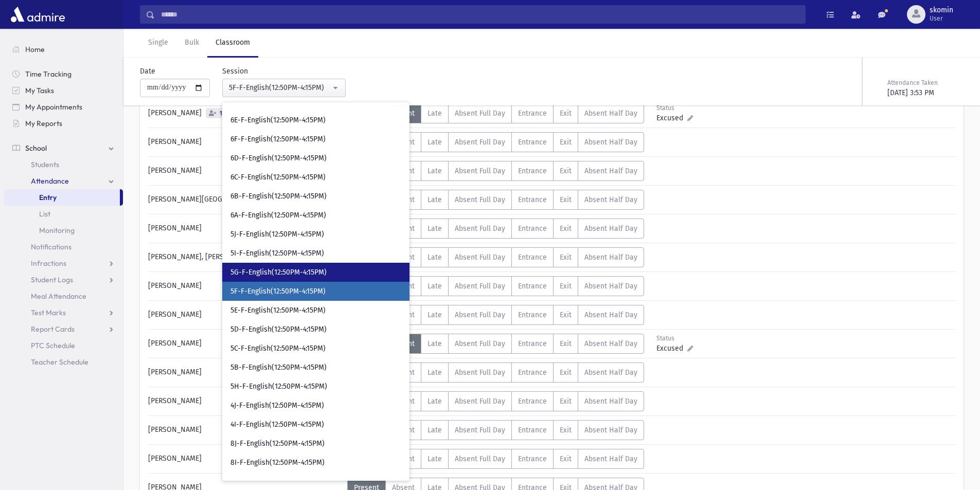  Describe the element at coordinates (64, 247) in the screenshot. I see `a: Notifications` at that location.